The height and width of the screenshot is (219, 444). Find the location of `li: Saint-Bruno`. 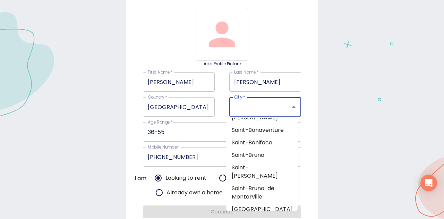

li: Saint-Bruno is located at coordinates (262, 155).